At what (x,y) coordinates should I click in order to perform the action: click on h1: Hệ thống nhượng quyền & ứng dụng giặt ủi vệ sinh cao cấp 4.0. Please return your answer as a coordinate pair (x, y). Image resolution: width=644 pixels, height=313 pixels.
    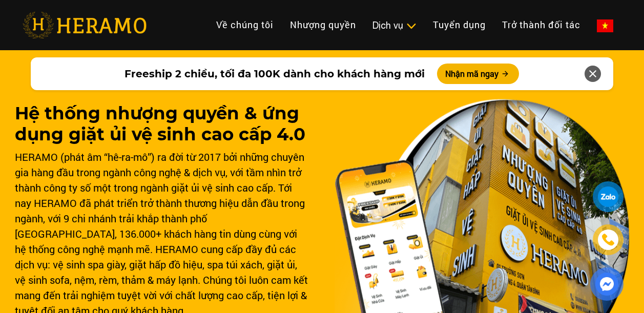
    Looking at the image, I should click on (163, 124).